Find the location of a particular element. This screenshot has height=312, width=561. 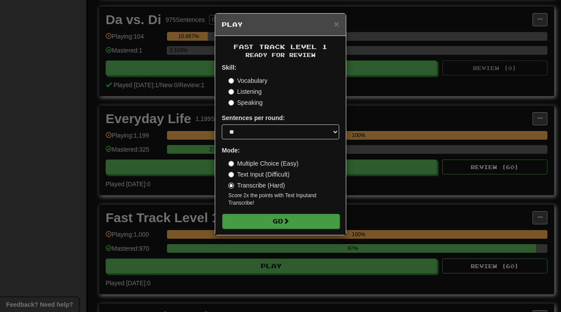

label: Vocabulary is located at coordinates (248, 81).